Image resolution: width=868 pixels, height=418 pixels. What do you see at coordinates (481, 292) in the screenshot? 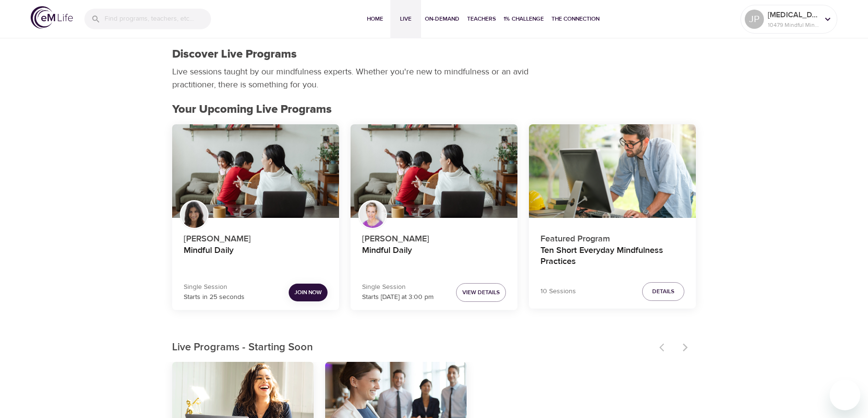
I see `span: View Details` at bounding box center [481, 292].